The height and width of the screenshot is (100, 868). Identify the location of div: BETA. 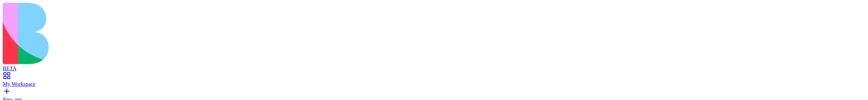
(434, 69).